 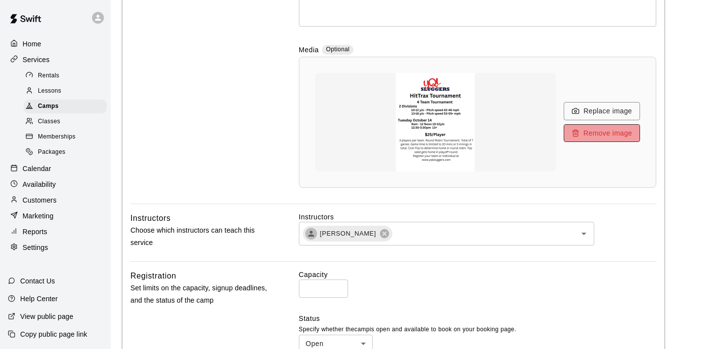 What do you see at coordinates (65, 137) in the screenshot?
I see `div: Memberships` at bounding box center [65, 137].